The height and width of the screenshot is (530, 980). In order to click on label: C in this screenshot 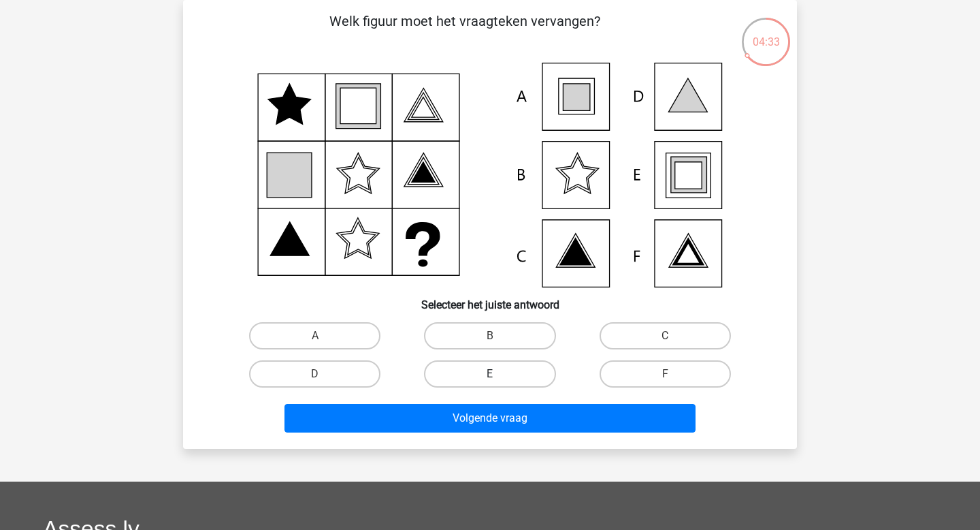, I will do `click(665, 336)`.